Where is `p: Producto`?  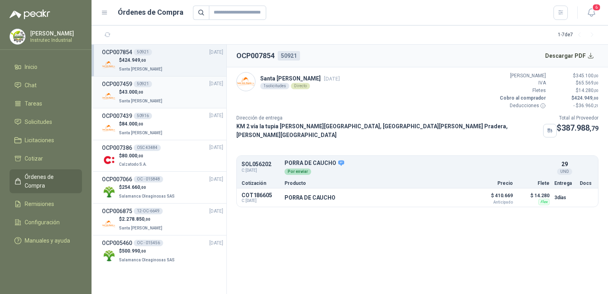 p: Producto is located at coordinates (377, 183).